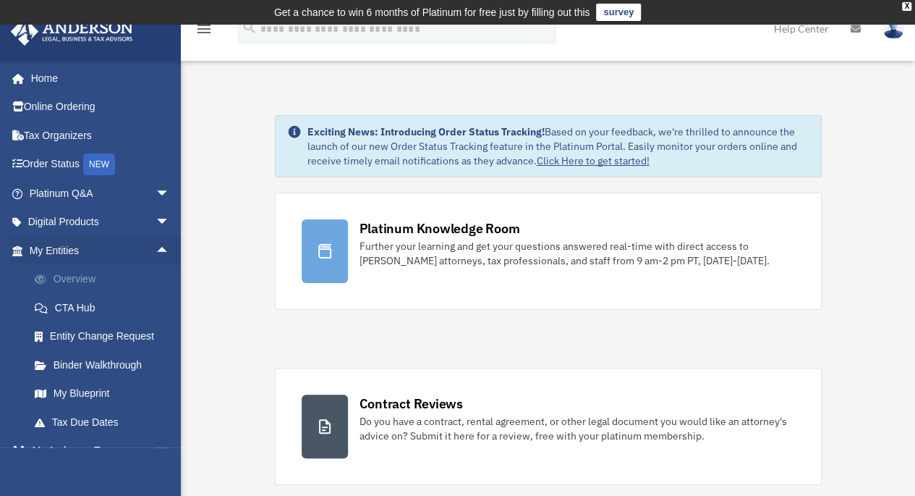 This screenshot has height=496, width=915. Describe the element at coordinates (72, 31) in the screenshot. I see `img: Anderson Advisors Platinum Portal` at that location.